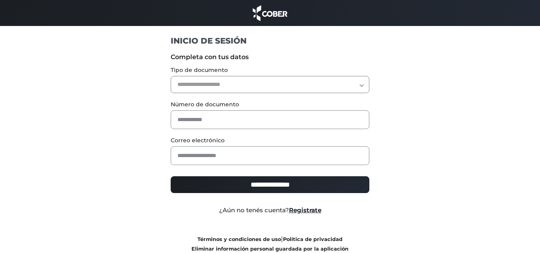 The width and height of the screenshot is (540, 253). Describe the element at coordinates (270, 13) in the screenshot. I see `img: cober_marca.png` at that location.